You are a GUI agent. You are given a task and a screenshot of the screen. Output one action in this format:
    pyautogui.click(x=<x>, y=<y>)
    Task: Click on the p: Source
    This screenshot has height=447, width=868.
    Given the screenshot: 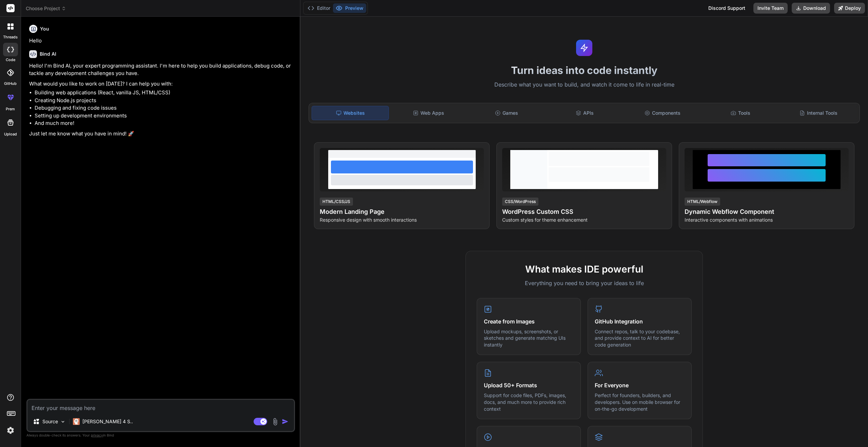 What is the action you would take?
    pyautogui.click(x=50, y=422)
    